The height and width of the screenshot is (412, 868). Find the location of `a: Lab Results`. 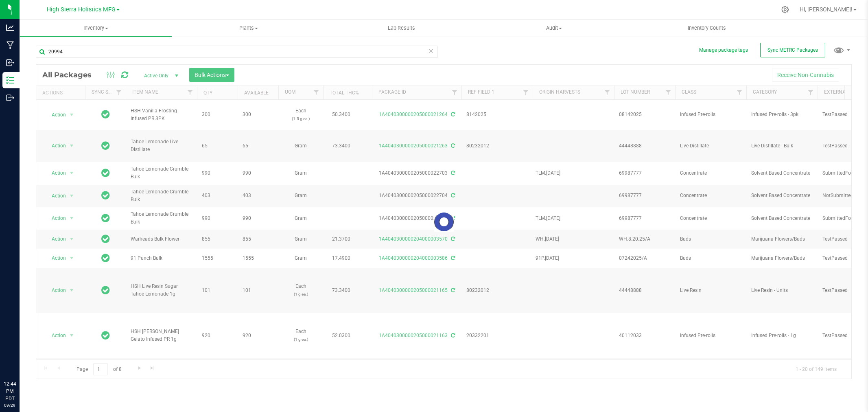

a: Lab Results is located at coordinates (401, 28).